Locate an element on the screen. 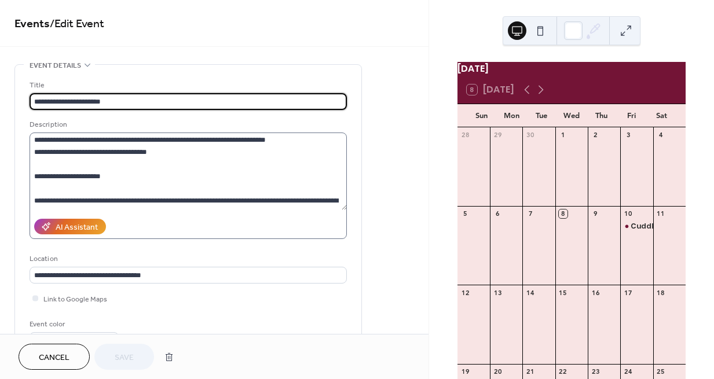  button: AI Assistant is located at coordinates (70, 226).